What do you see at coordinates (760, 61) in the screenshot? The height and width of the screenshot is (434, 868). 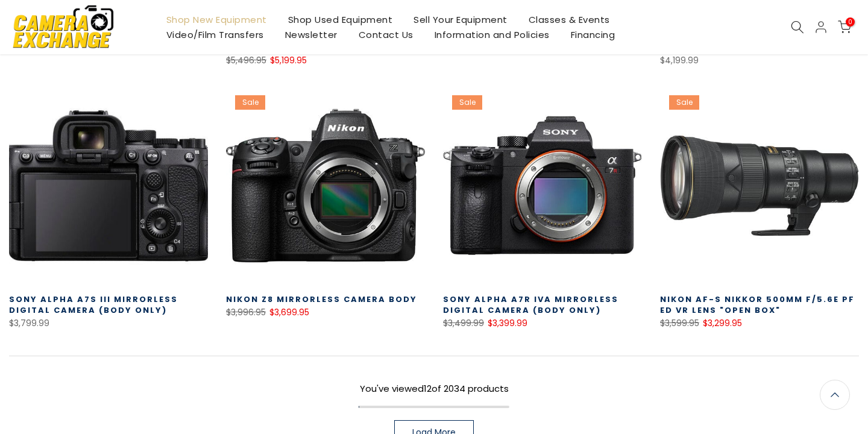 I see `div: $4,199.99` at bounding box center [760, 61].